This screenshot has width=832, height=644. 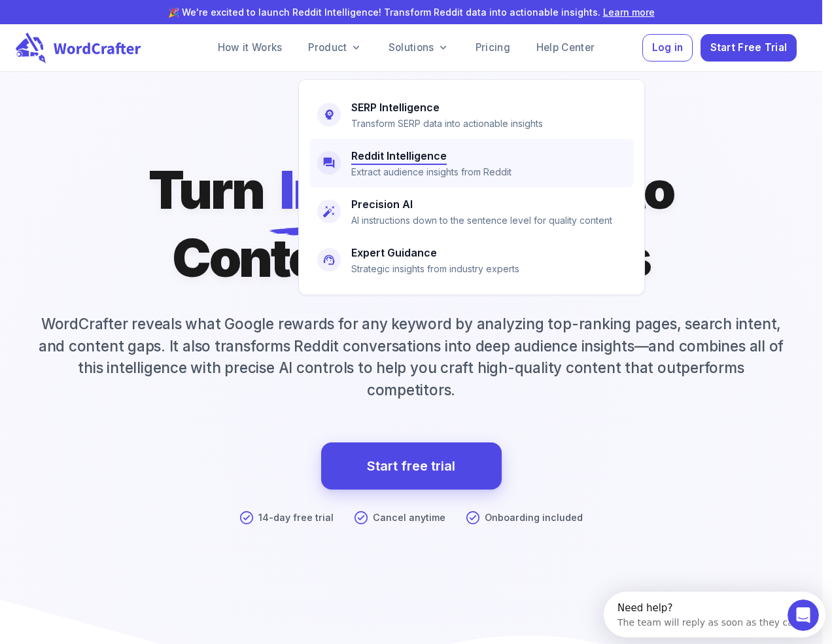 What do you see at coordinates (749, 48) in the screenshot?
I see `span: Start Free Trial` at bounding box center [749, 48].